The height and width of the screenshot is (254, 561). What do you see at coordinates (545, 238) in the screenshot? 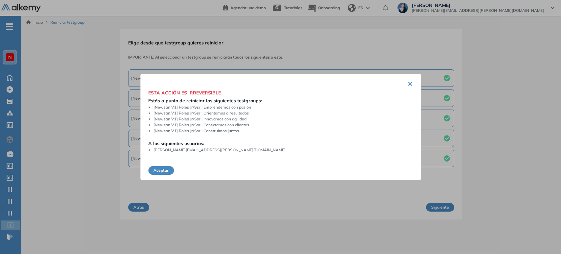
I see `div: Widget de chat` at bounding box center [545, 238].